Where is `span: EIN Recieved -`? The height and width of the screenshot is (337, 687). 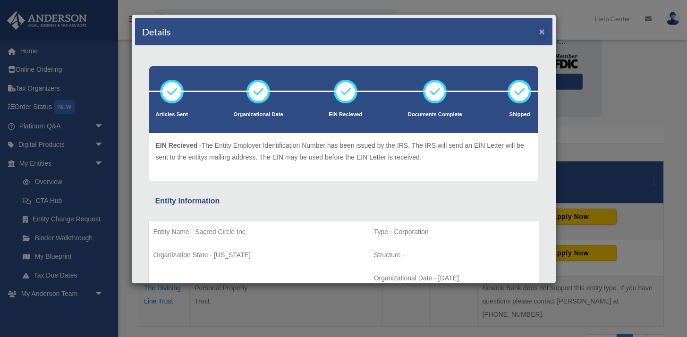
span: EIN Recieved - is located at coordinates (178, 145).